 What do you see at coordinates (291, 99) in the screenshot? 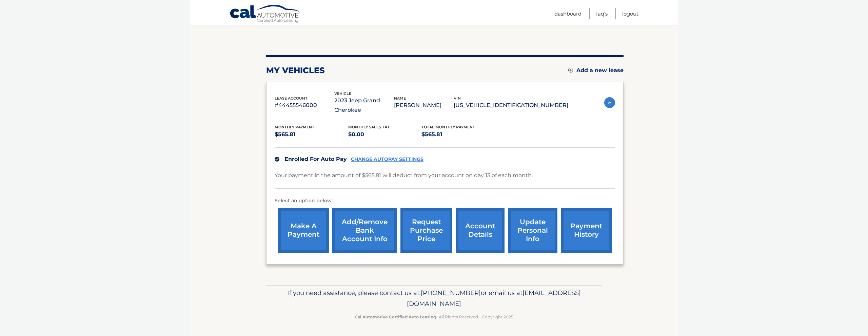
I see `span: lease account` at bounding box center [291, 99].